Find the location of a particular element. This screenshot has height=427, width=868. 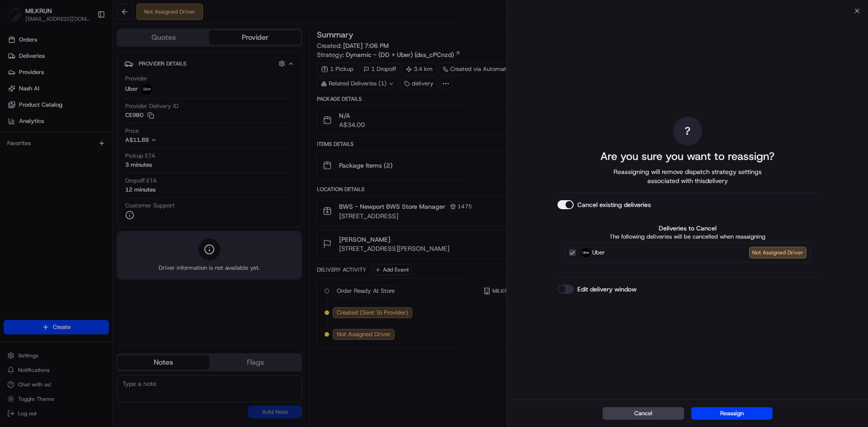

span: Uber is located at coordinates (599, 253).